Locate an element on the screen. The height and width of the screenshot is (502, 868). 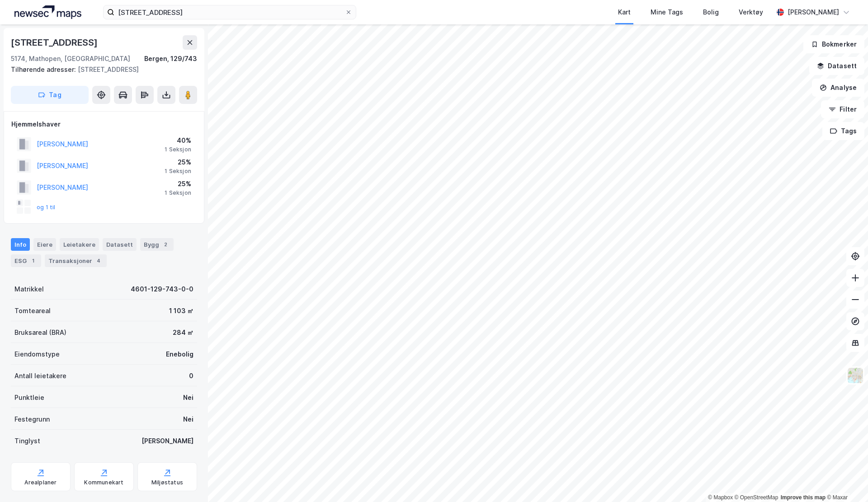
div: Info is located at coordinates (21, 244).